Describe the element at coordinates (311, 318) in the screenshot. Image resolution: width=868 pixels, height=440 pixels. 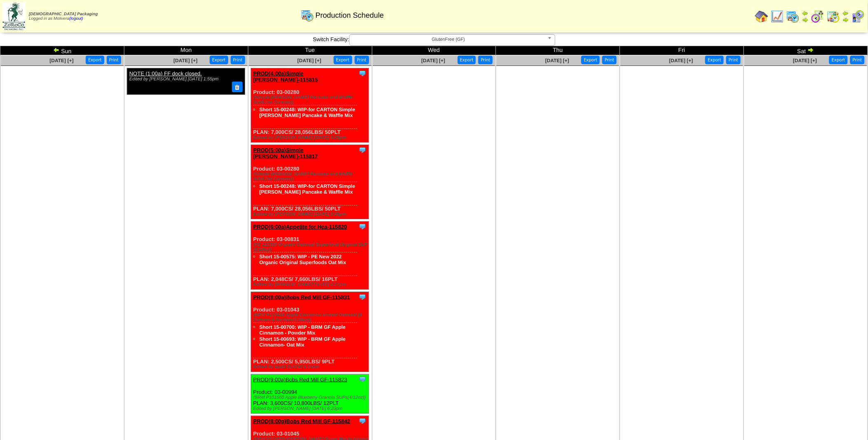
I see `div: (BRM P110938 Apple Cinnamon Instant Oatmeal (4 Cartons-6 Sachets/1.59oz))` at that location.